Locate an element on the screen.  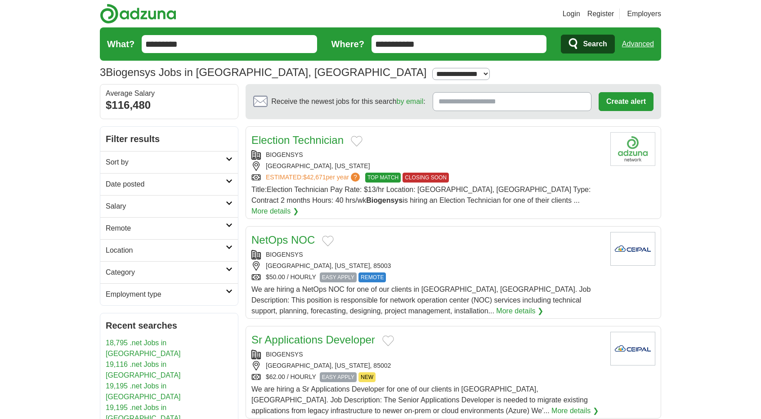
img: Adzuna logo is located at coordinates (138, 13).